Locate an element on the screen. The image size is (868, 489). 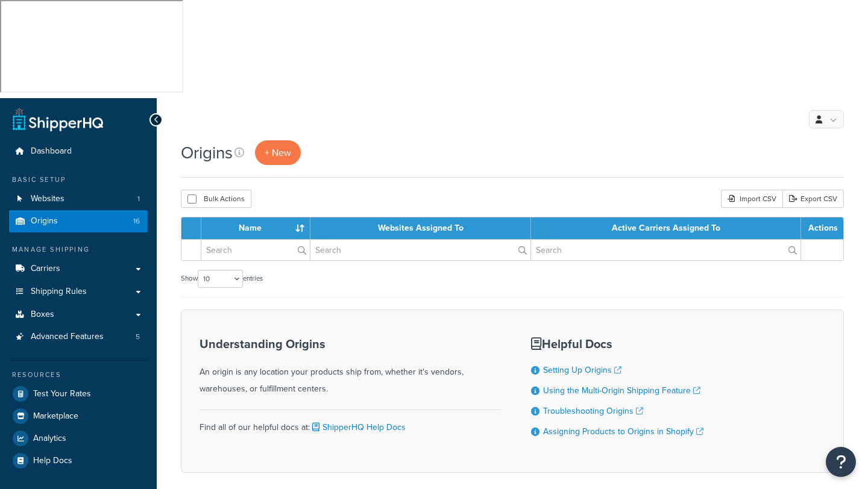
button: Open Resource Center is located at coordinates (841, 462).